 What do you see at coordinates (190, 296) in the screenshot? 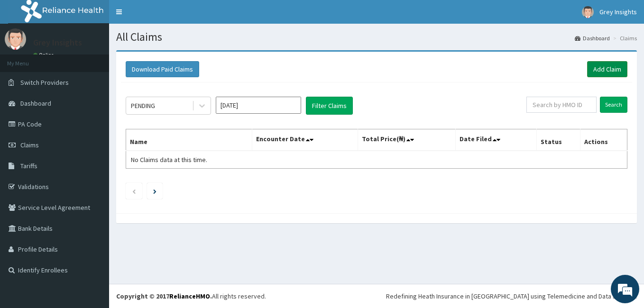
I see `a: RelianceHMO` at bounding box center [190, 296].